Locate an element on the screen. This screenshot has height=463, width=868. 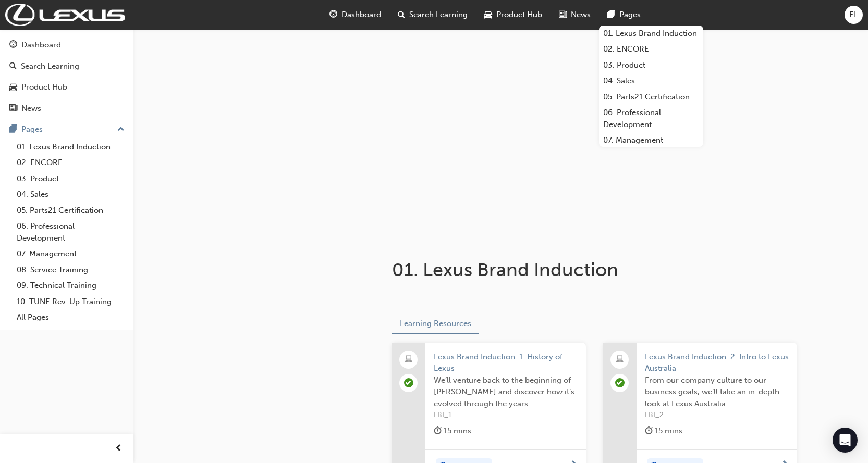
button: EL is located at coordinates (853, 15).